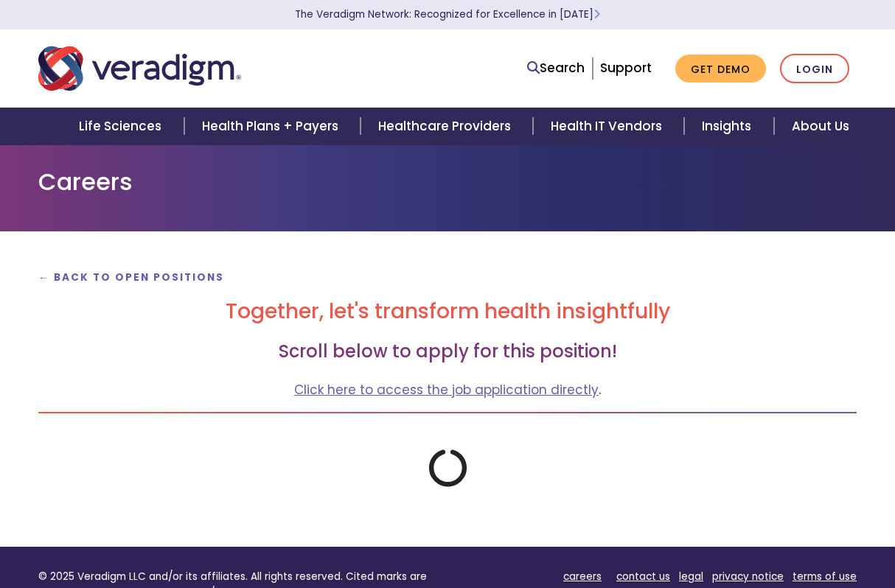 The width and height of the screenshot is (895, 588). I want to click on h1: Careers, so click(448, 182).